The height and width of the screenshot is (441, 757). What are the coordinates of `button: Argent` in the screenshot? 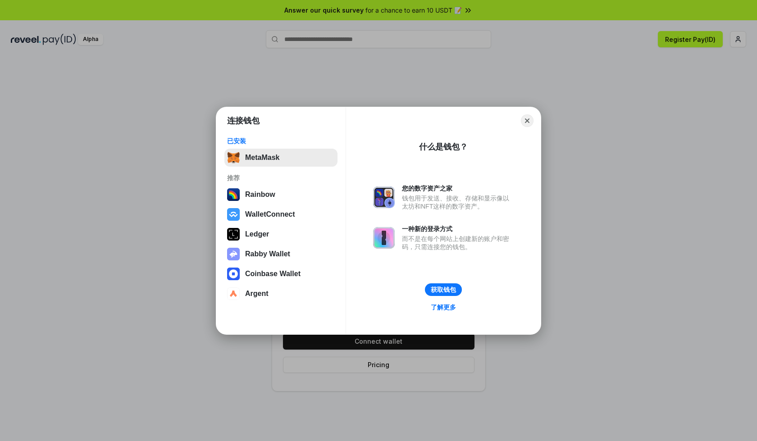 It's located at (281, 294).